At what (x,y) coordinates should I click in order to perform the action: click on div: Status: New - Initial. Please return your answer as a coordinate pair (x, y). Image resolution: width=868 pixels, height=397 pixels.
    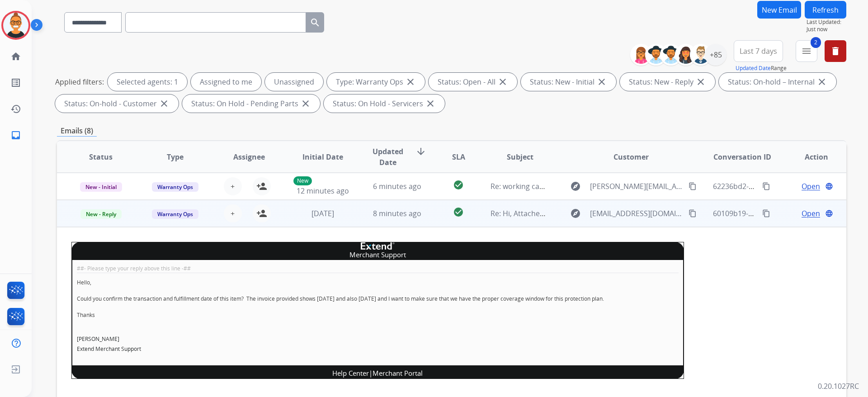
    Looking at the image, I should click on (569, 82).